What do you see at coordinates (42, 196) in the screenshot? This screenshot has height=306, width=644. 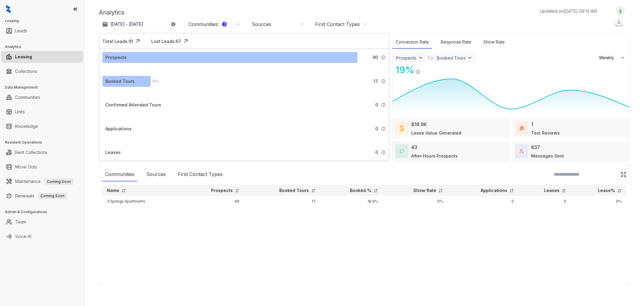 I see `li: Renewals` at bounding box center [42, 196].